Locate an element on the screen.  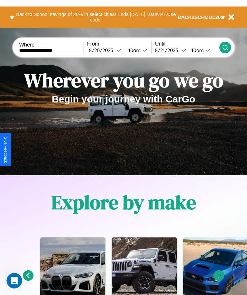
label: Until is located at coordinates (187, 44).